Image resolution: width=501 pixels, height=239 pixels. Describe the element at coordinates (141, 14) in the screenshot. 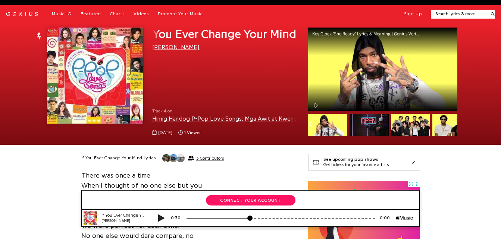

I see `a: Videos` at that location.